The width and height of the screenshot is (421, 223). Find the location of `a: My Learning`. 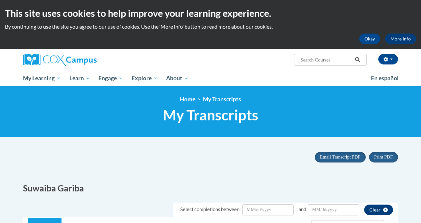

a: My Learning is located at coordinates (42, 78).